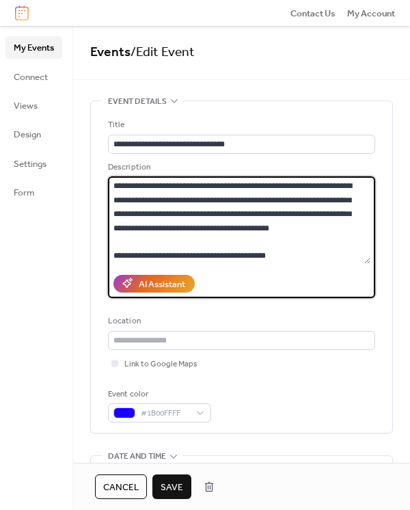 This screenshot has height=510, width=410. Describe the element at coordinates (33, 134) in the screenshot. I see `a: Design` at that location.